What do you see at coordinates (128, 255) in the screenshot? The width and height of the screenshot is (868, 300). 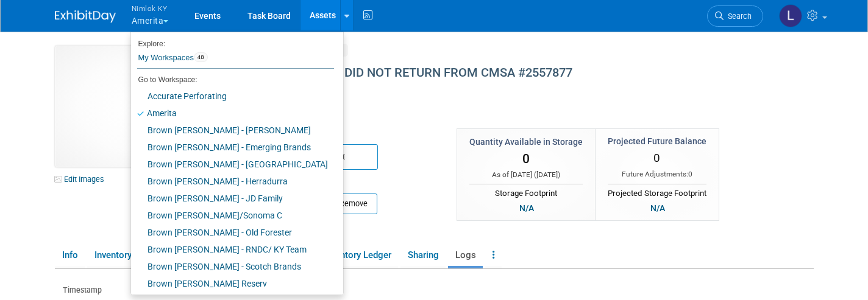 I see `a: Inventory Details` at bounding box center [128, 255].